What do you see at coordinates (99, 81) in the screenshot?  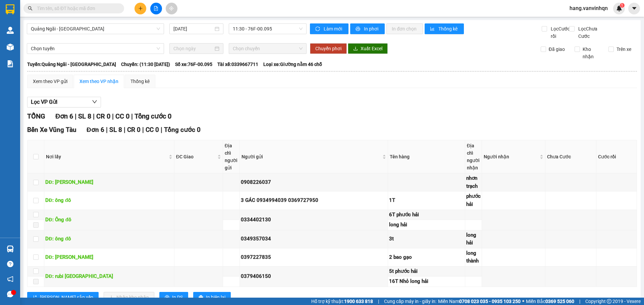 I see `div: Xem theo VP nhận` at bounding box center [99, 81].